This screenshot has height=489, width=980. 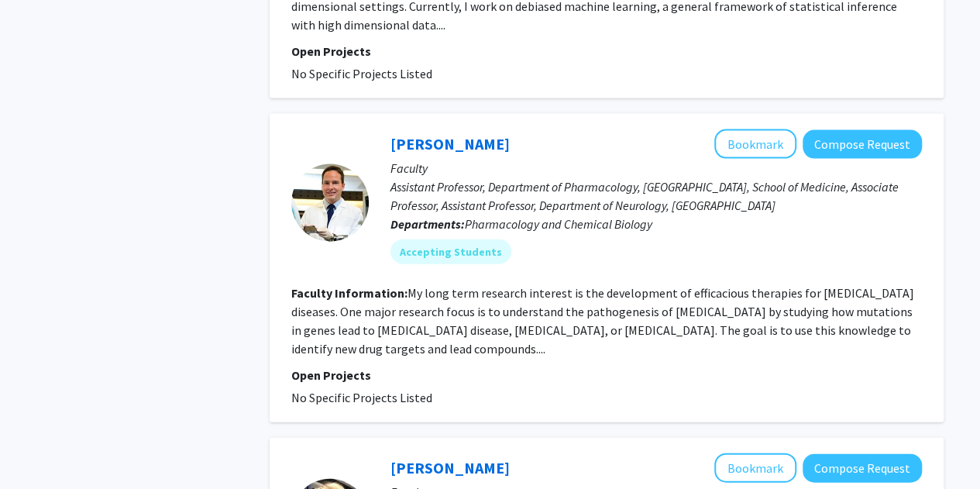 I want to click on b: Faculty Information:, so click(x=349, y=293).